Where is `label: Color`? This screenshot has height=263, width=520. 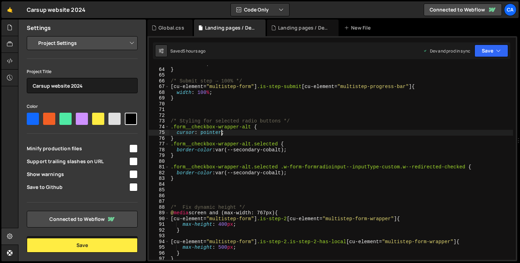 label: Color is located at coordinates (32, 106).